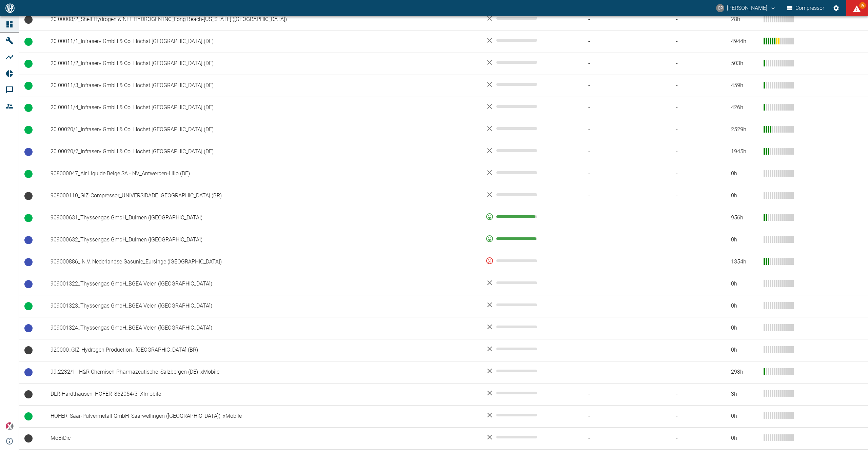  What do you see at coordinates (806, 8) in the screenshot?
I see `button: Compressor` at bounding box center [806, 8].